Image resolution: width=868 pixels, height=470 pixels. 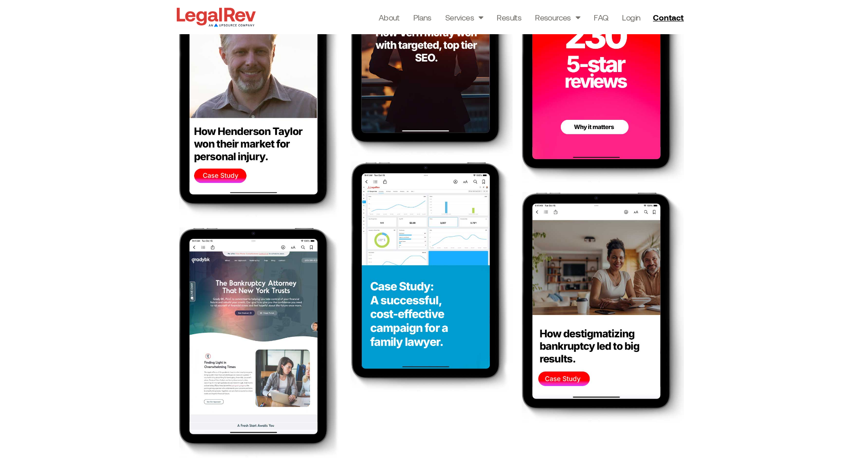 What do you see at coordinates (509, 18) in the screenshot?
I see `a: Results` at bounding box center [509, 18].